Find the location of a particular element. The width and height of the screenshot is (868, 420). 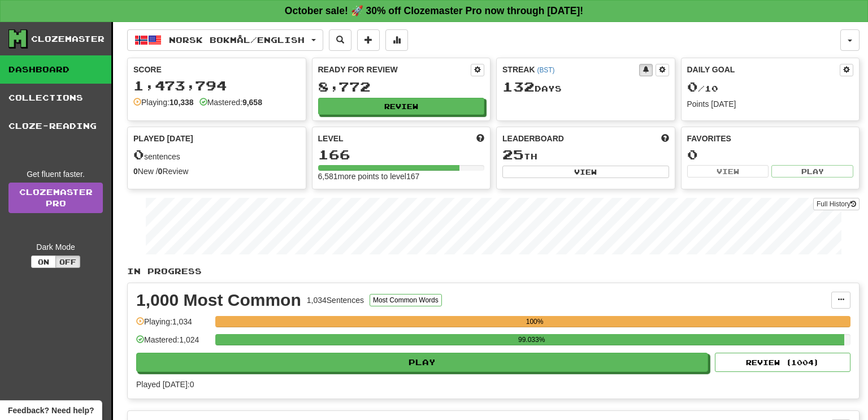

div: Playing: is located at coordinates (163, 103).